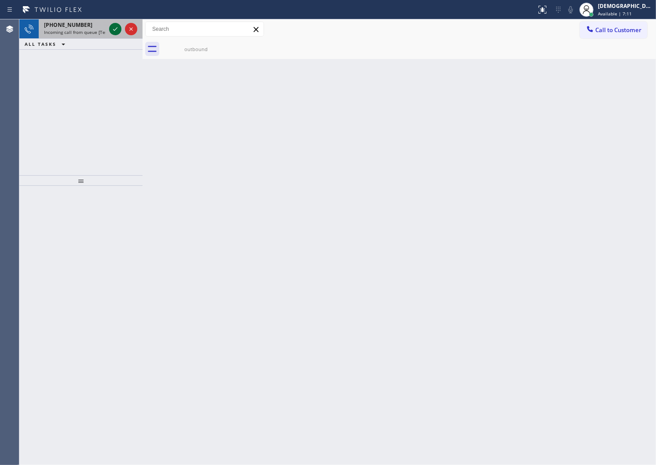 This screenshot has width=656, height=465. What do you see at coordinates (618, 30) in the screenshot?
I see `span: Call to Customer` at bounding box center [618, 30].